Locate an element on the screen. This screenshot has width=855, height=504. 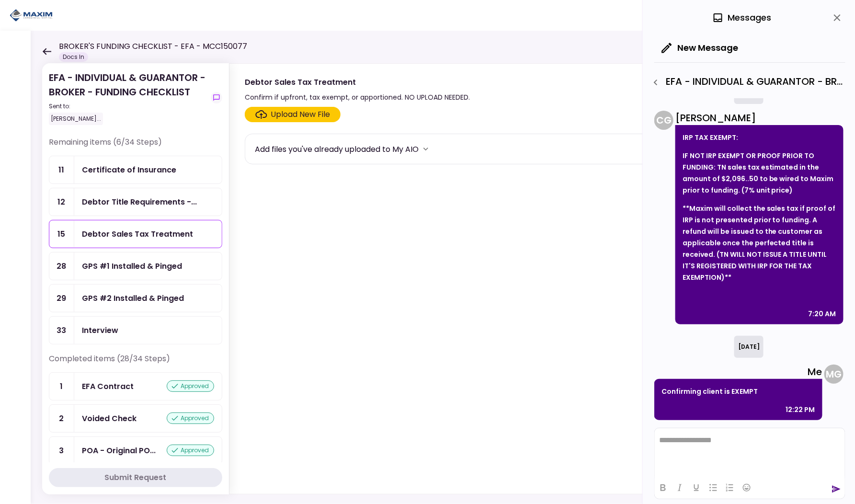
div: 3 is located at coordinates (62, 450).